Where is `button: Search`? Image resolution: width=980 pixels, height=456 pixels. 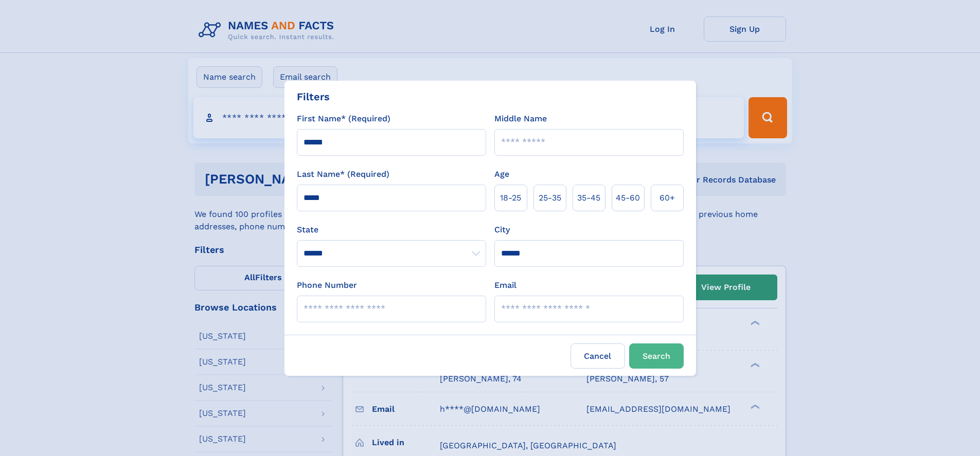
button: Search is located at coordinates (656, 356).